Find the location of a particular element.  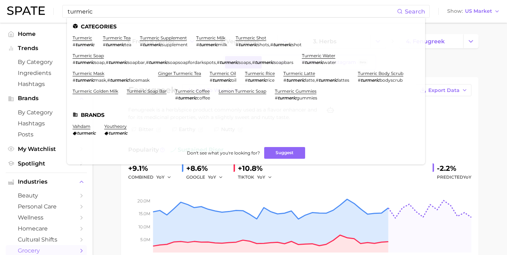

button: Change Category is located at coordinates (470, 41).